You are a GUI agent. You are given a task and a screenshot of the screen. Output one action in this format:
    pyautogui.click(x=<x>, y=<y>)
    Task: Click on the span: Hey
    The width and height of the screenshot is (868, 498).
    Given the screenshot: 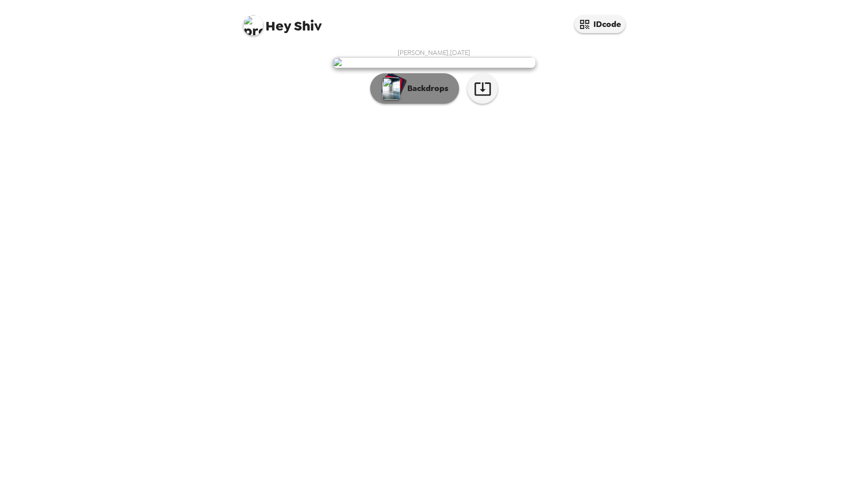 What is the action you would take?
    pyautogui.click(x=278, y=26)
    